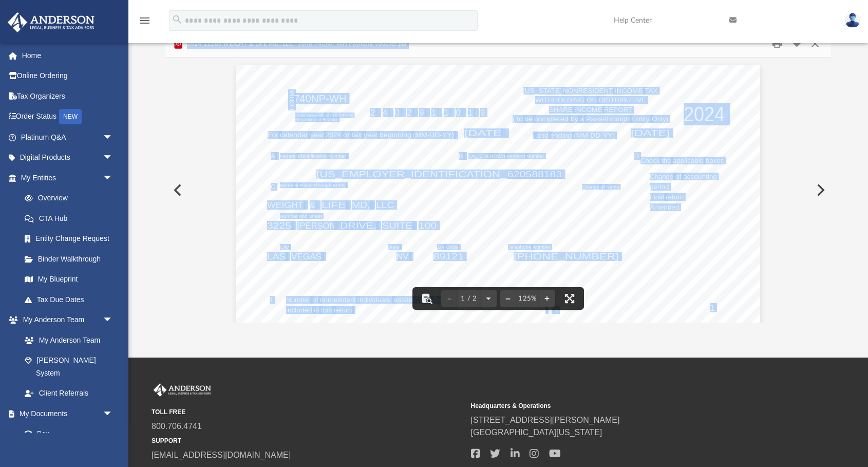  Describe the element at coordinates (303, 217) in the screenshot. I see `span: and` at that location.